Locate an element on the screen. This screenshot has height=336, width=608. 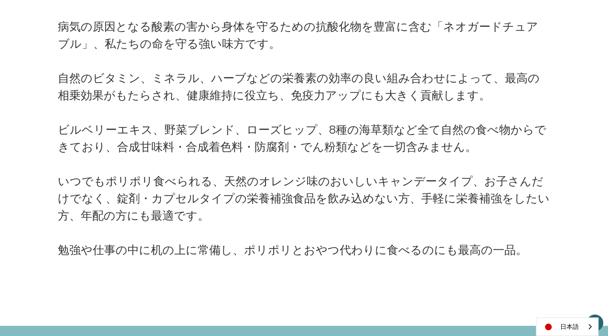
p: 病気の原因となる酸素の害から身体を守るための抗酸化物を豊富に含む「ネオガードチュアブル」、私たちの命を守る強い味方です。 is located at coordinates (304, 27).